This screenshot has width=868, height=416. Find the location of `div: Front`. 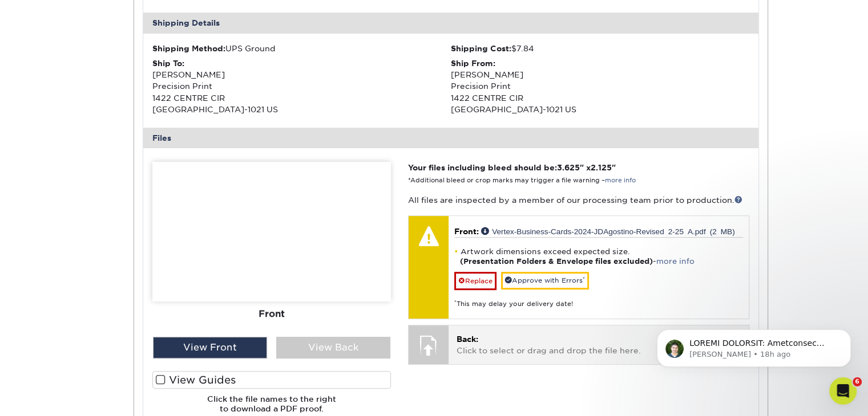

div: Front is located at coordinates (272, 314).